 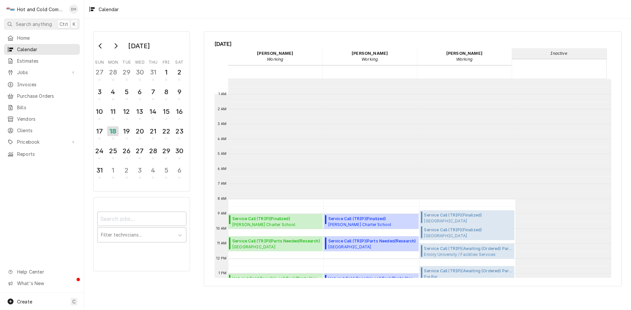 I want to click on div: 7, so click(x=153, y=92).